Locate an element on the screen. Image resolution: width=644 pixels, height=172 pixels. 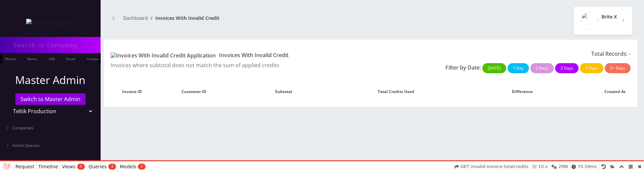
span: Support is located at coordinates (20, 163).